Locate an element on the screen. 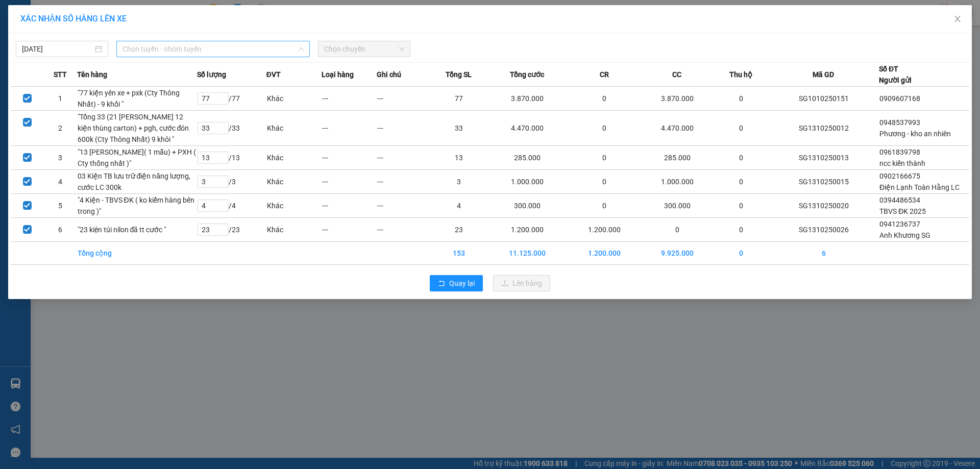 This screenshot has height=469, width=980. td: / 33 is located at coordinates (231, 128).